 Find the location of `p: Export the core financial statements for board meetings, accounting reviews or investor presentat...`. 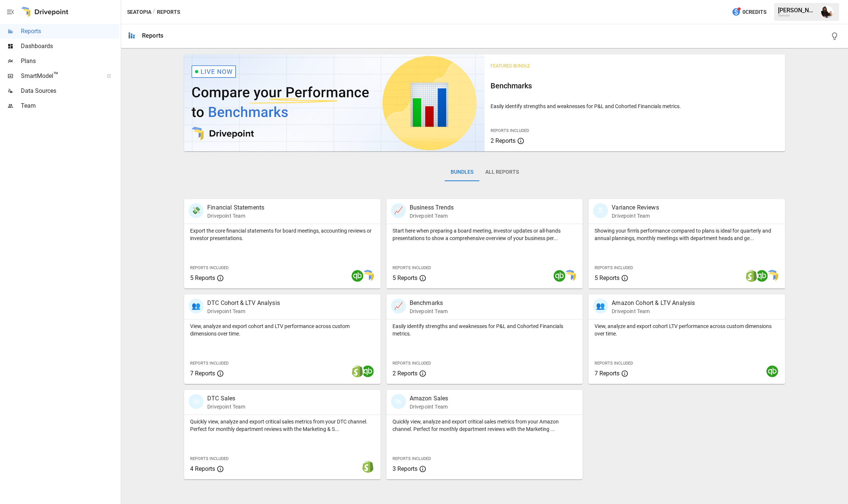

p: Export the core financial statements for board meetings, accounting reviews or investor presentat... is located at coordinates (282, 234).